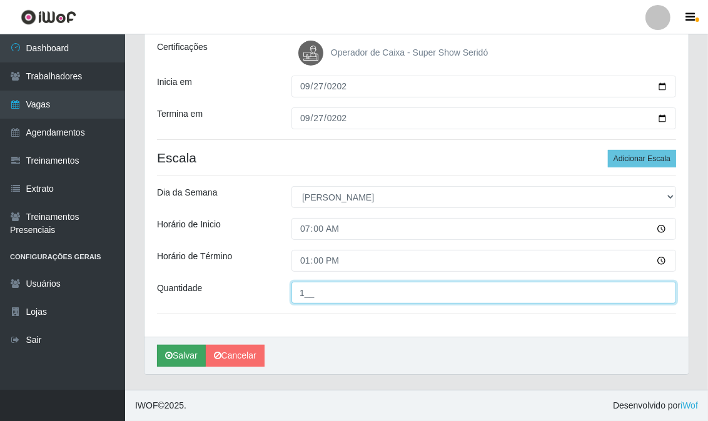  What do you see at coordinates (48, 17) in the screenshot?
I see `img: CoreUI Logo` at bounding box center [48, 17].